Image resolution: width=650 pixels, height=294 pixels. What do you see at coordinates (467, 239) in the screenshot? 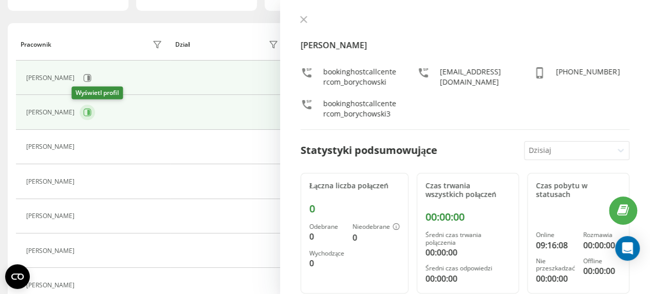
I see `div: Średni czas trwania połączenia` at bounding box center [467, 239].